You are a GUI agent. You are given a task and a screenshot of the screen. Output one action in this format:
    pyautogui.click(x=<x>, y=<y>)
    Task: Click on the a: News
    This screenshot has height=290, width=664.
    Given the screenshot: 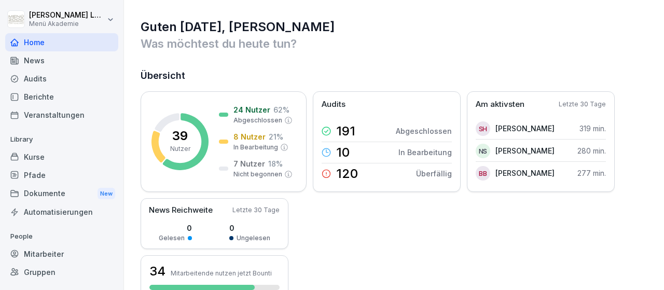 What is the action you would take?
    pyautogui.click(x=62, y=60)
    